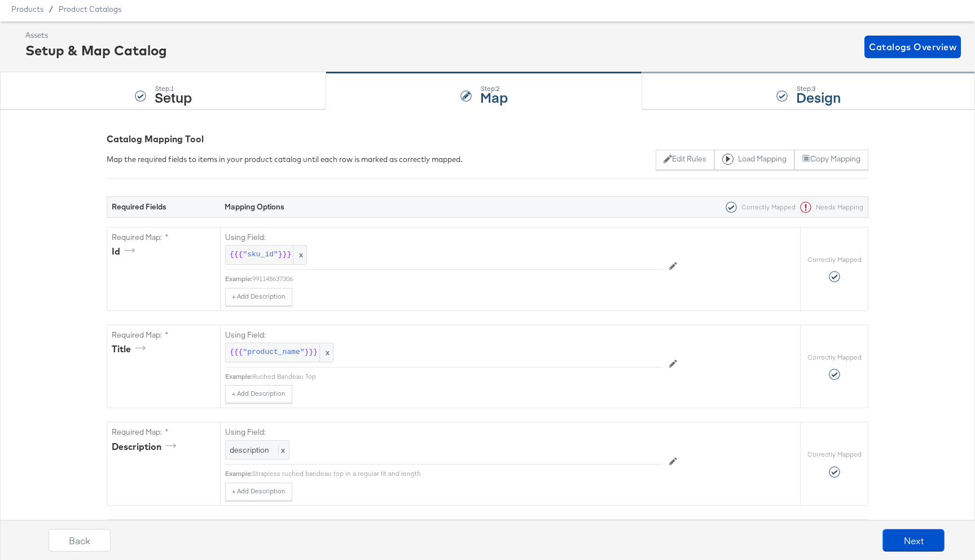  I want to click on strong: Setup, so click(173, 96).